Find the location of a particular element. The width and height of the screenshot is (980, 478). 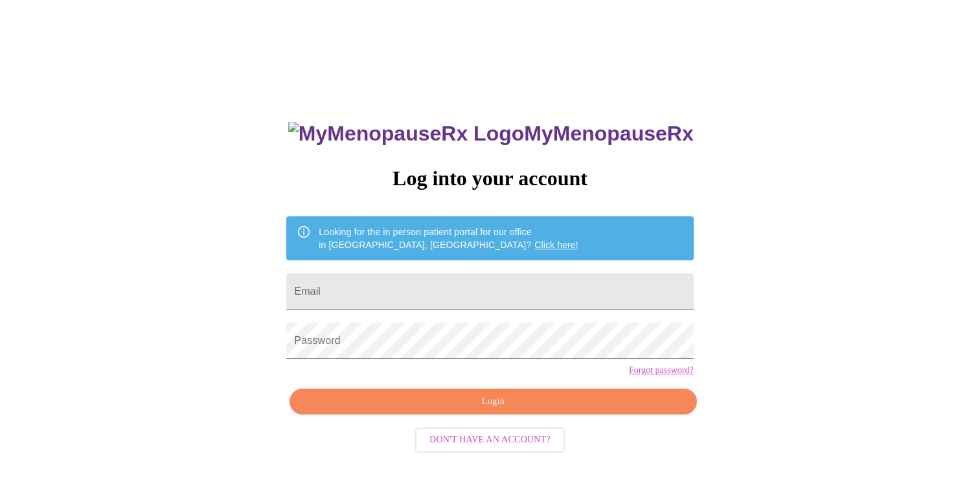

span: Don't have an account? is located at coordinates (490, 440).